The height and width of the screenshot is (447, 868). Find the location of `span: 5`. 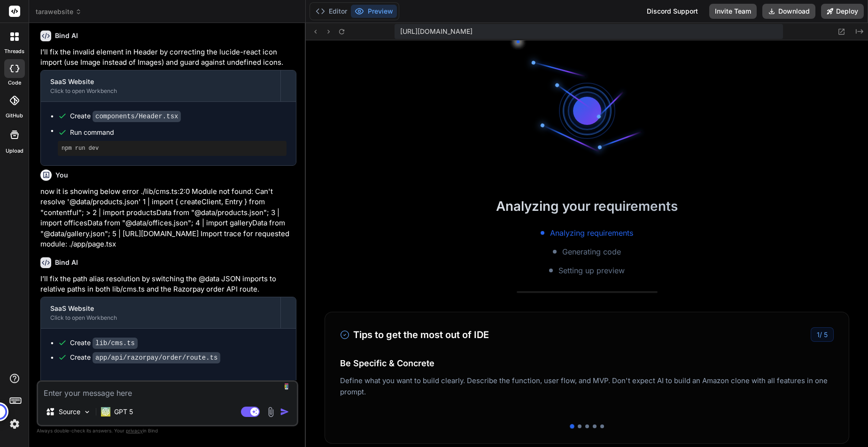

span: 5 is located at coordinates (826, 334).